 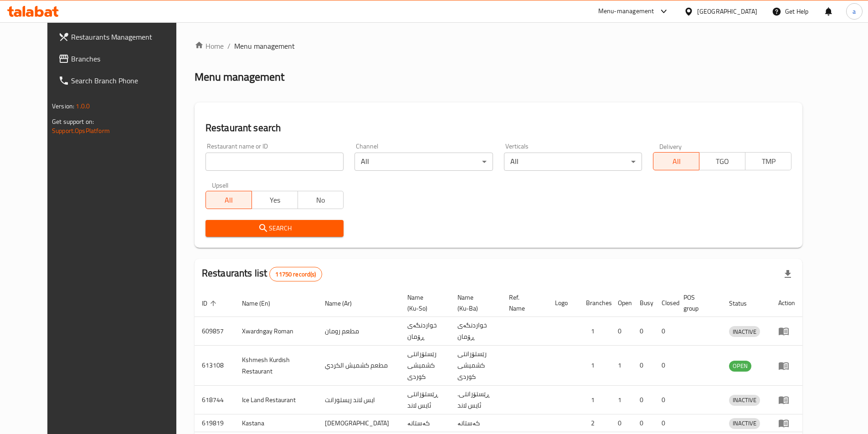 I want to click on h2: Menu management, so click(x=239, y=77).